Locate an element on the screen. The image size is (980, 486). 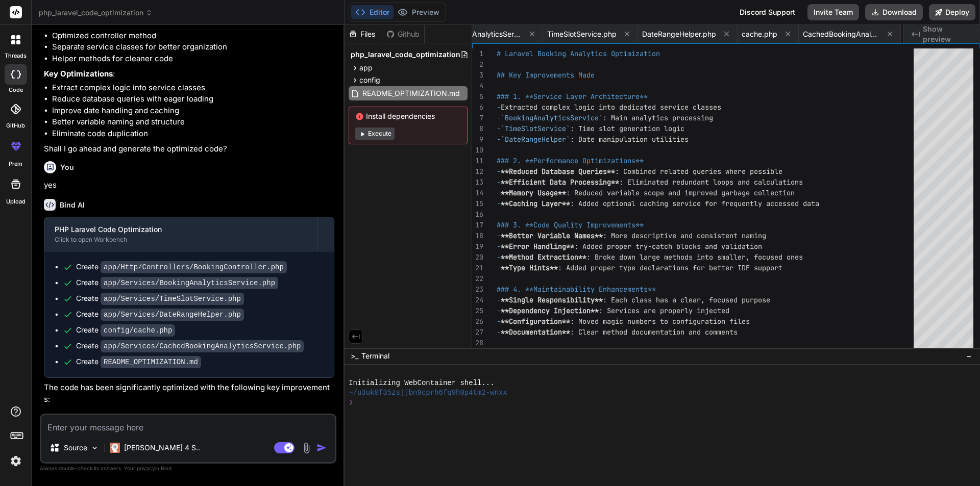
label: threads is located at coordinates (16, 56).